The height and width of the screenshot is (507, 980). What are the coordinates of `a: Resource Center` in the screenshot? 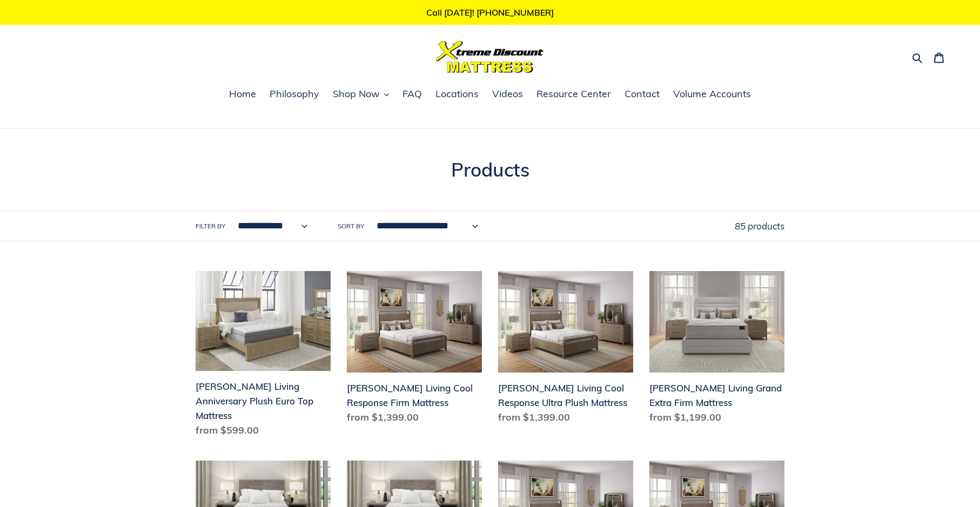 It's located at (574, 94).